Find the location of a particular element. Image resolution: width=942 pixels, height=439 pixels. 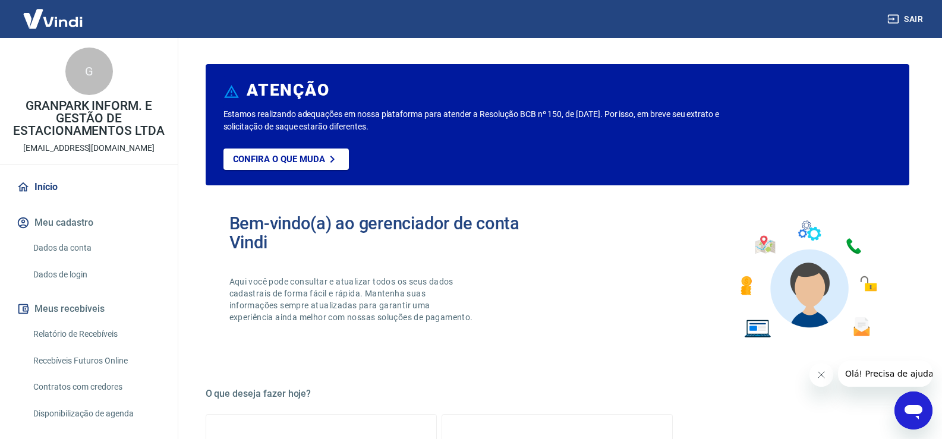

p: Aqui você pode consultar e atualizar todos os seus dados cadastrais de forma fácil e rápida. Mant... is located at coordinates (352, 299).